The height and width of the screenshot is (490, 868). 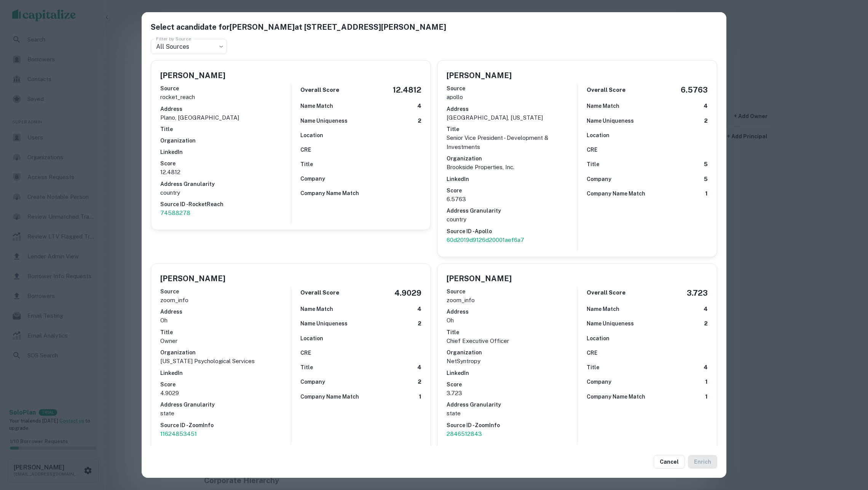 What do you see at coordinates (226, 205) in the screenshot?
I see `h6: Source ID - RocketReach` at bounding box center [226, 205].